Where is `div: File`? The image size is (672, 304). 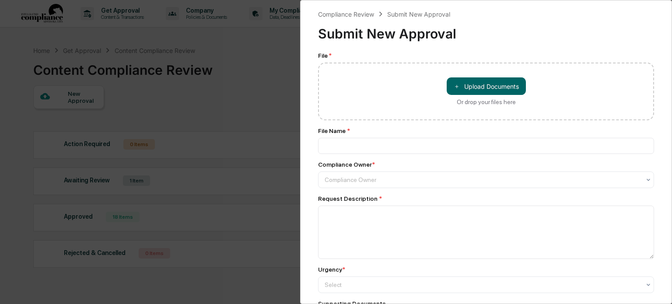 div: File is located at coordinates (486, 56).